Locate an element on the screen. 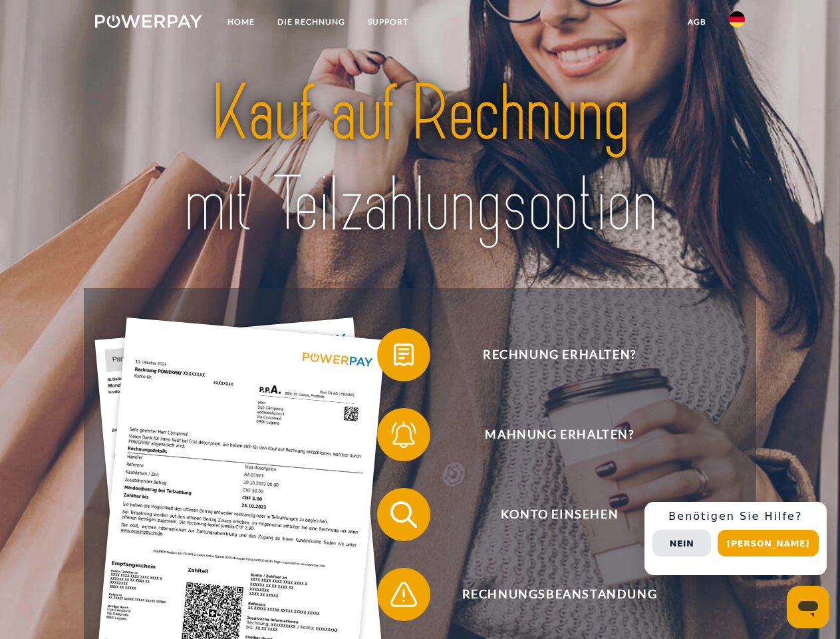 This screenshot has height=639, width=840. span: Rechnung erhalten? is located at coordinates (559, 355).